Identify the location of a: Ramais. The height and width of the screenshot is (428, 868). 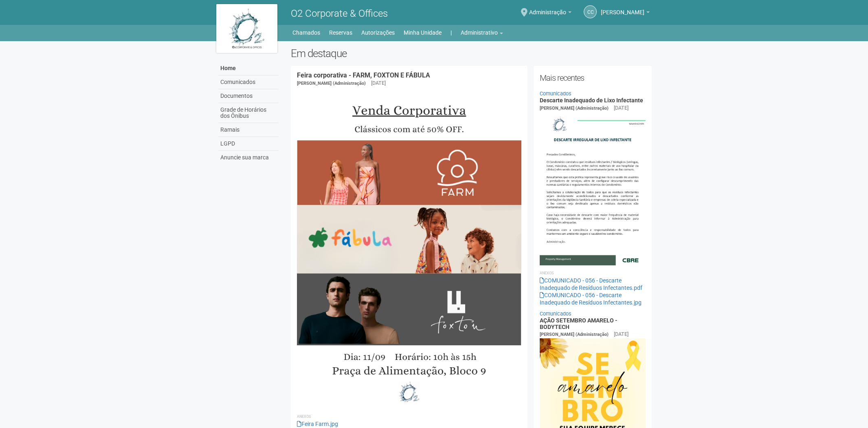
(248, 130).